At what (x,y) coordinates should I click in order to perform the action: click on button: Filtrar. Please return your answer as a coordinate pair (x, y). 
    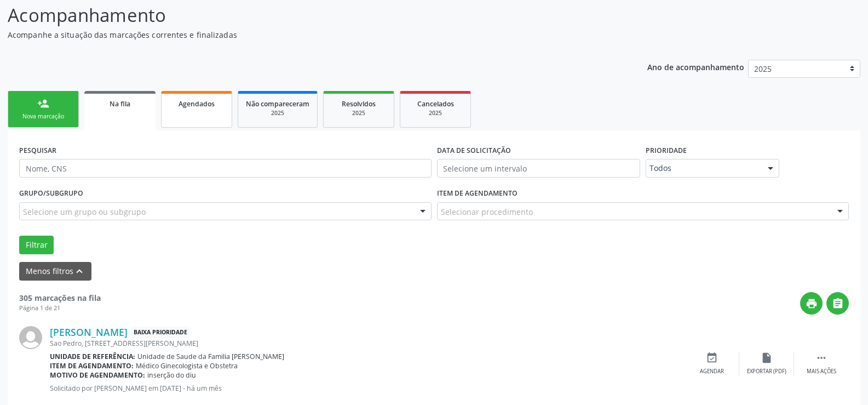
    Looking at the image, I should click on (36, 245).